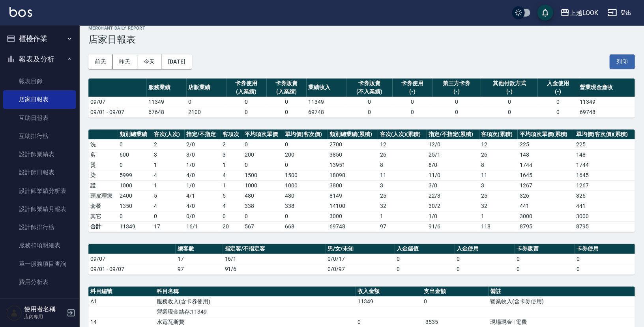  What do you see at coordinates (353, 227) in the screenshot?
I see `td: 69748` at bounding box center [353, 227].